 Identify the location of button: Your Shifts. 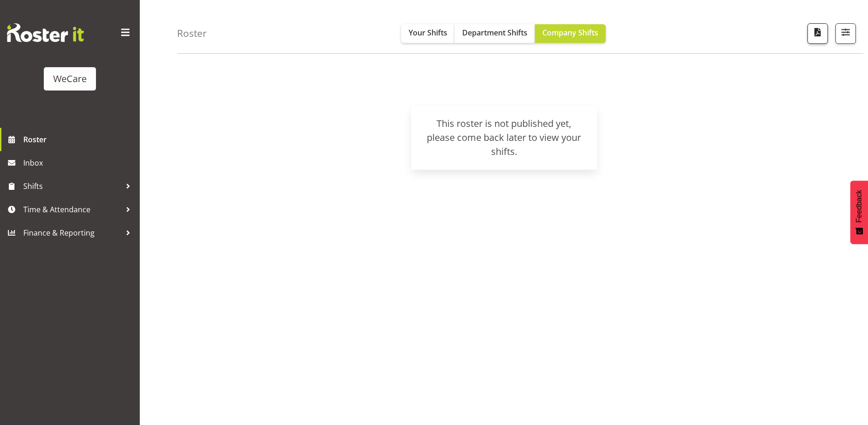
(428, 34).